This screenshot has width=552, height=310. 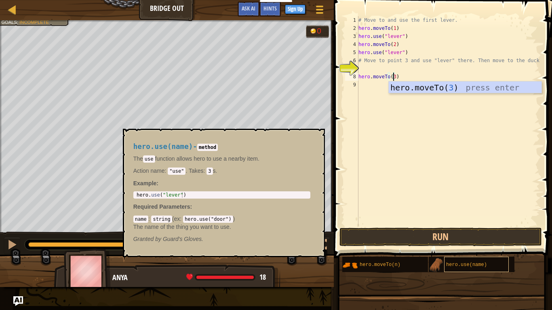 I want to click on span: ex, so click(x=176, y=219).